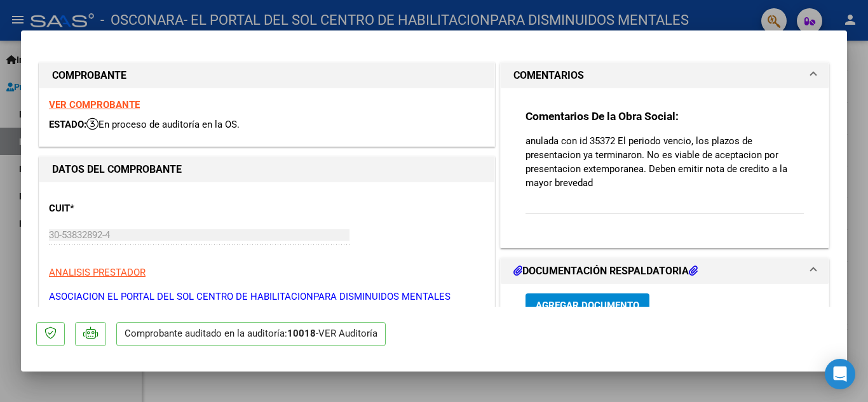 This screenshot has width=868, height=402. I want to click on p: anulada con id 35372 El periodo vencio, los plazos de presentacion ya terminaron. No es viable de..., so click(665, 162).